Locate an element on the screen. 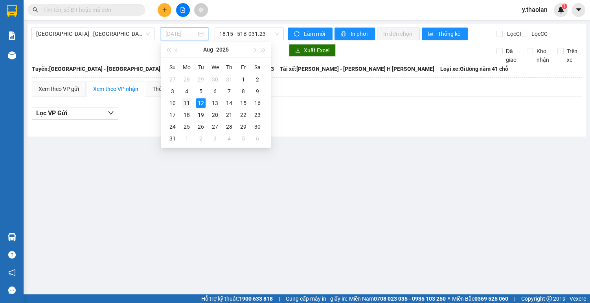  span: Sài Gòn - Đắk Lắk is located at coordinates (93, 34).